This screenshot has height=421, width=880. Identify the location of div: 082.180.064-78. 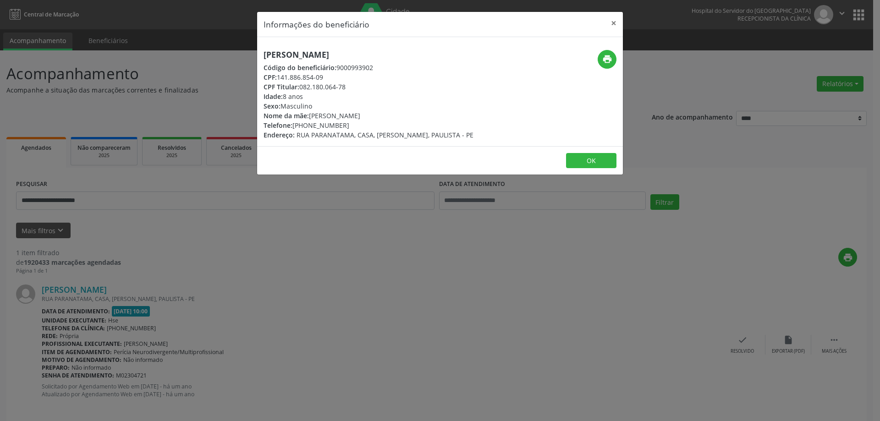
(369, 87).